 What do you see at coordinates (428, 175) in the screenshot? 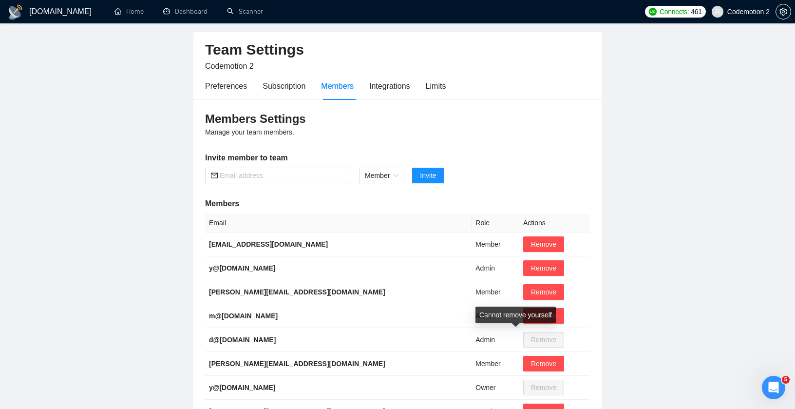
I see `button: Invite` at bounding box center [428, 175].